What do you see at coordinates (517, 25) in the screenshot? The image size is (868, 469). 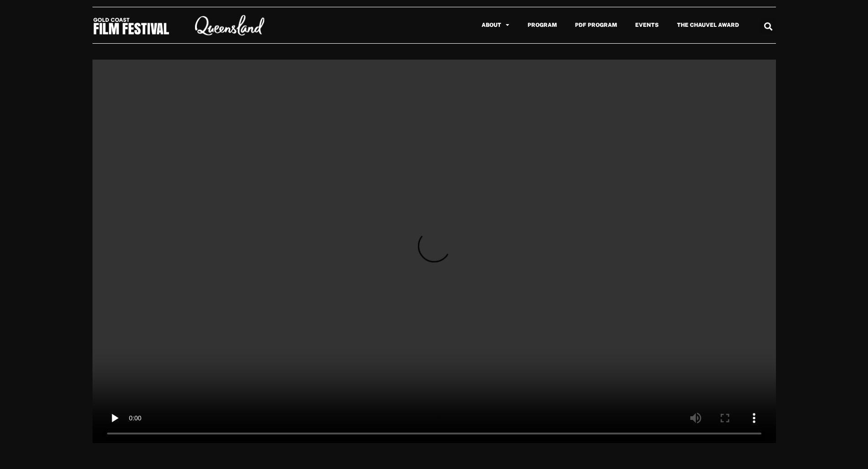 I see `nav: Menu` at bounding box center [517, 25].